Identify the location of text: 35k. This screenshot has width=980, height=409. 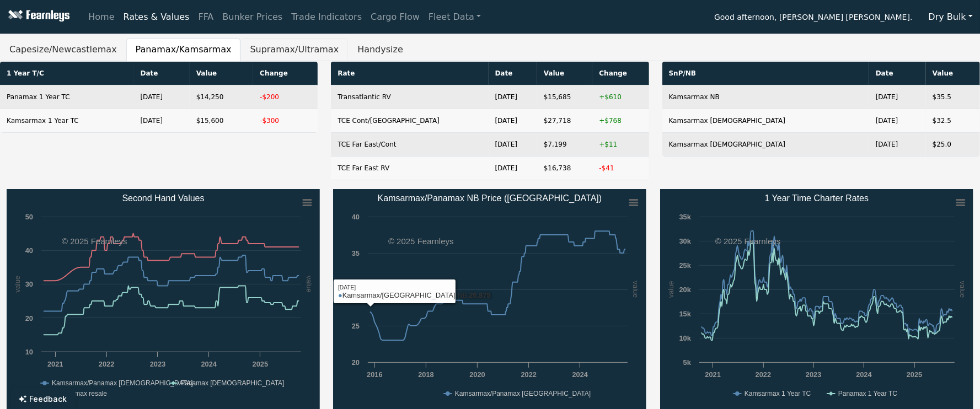
(685, 217).